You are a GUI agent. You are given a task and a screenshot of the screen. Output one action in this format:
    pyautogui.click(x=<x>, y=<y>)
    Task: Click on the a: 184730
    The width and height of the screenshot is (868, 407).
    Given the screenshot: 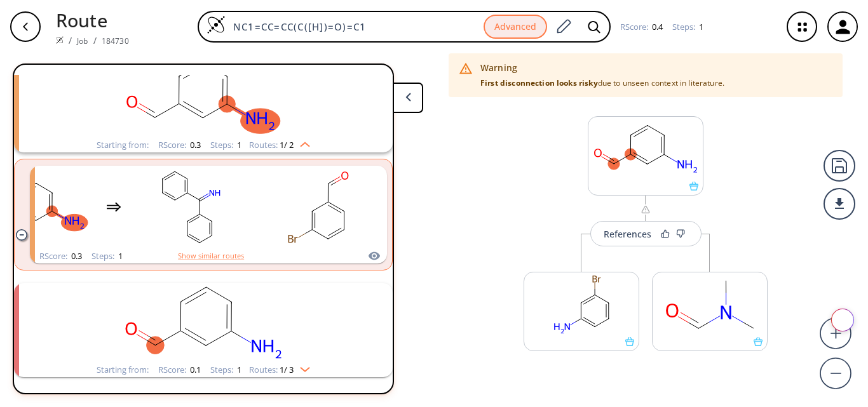 What is the action you would take?
    pyautogui.click(x=115, y=41)
    